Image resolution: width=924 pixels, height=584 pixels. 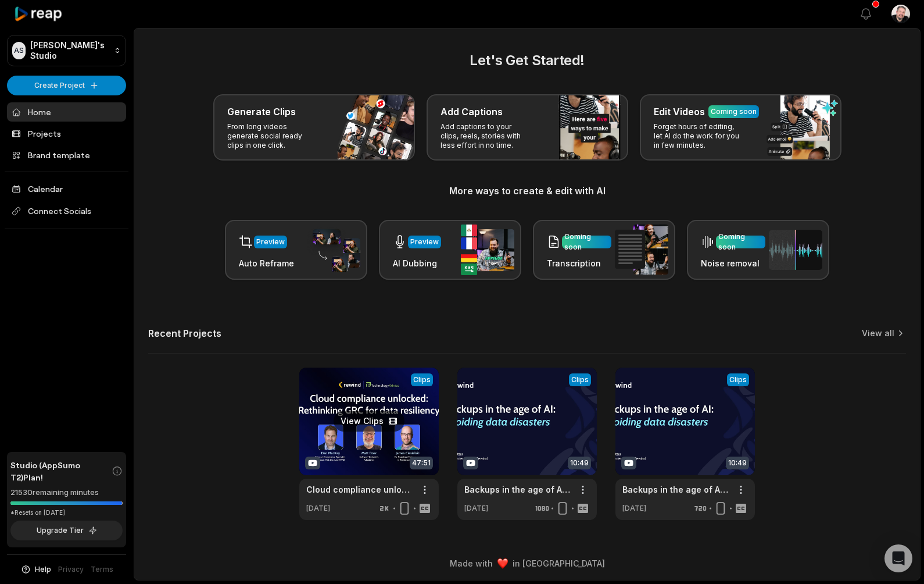 What do you see at coordinates (899, 559) in the screenshot?
I see `div: Open Intercom Messenger` at bounding box center [899, 559].